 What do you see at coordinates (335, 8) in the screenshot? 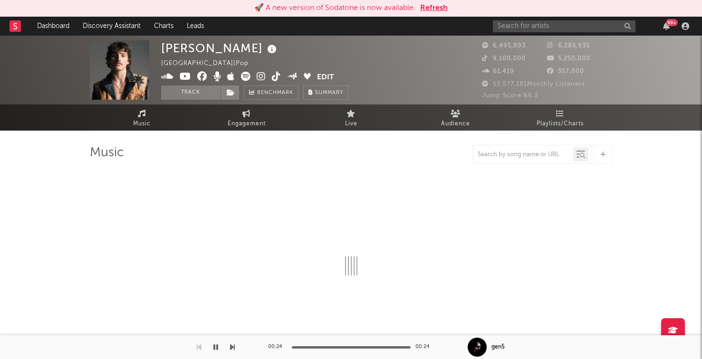
I see `div: 🚀 A new version of Sodatone is now available.` at bounding box center [335, 8].